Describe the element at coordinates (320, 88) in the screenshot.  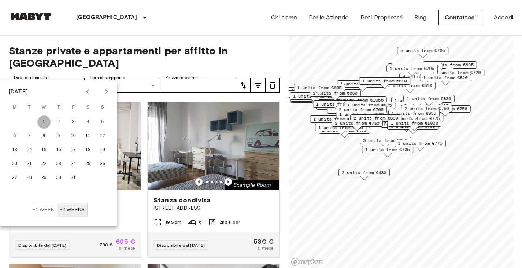
I see `span: 1 units from €655` at that location.